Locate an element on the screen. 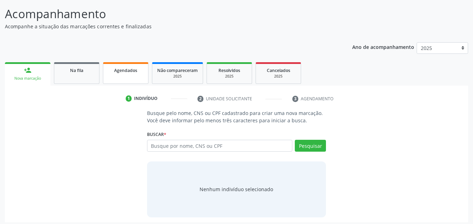 This screenshot has width=473, height=224. div: Nenhum indivíduo selecionado is located at coordinates (236, 189).